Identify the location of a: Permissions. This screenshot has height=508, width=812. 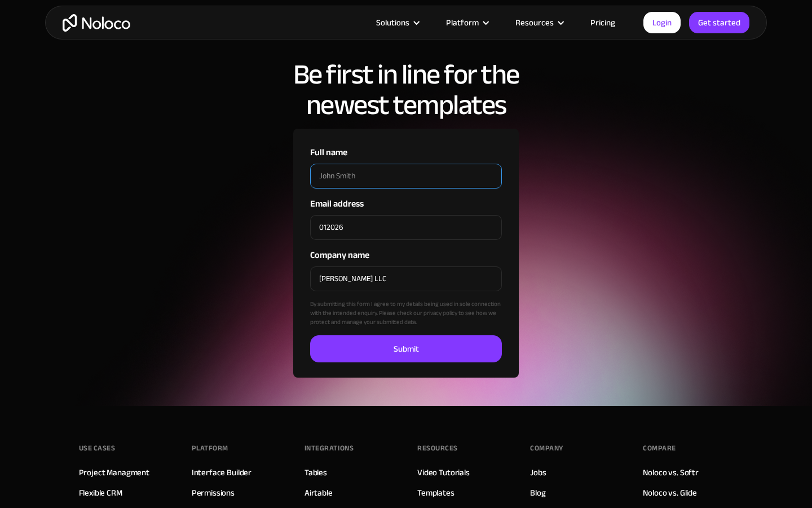
(213, 492).